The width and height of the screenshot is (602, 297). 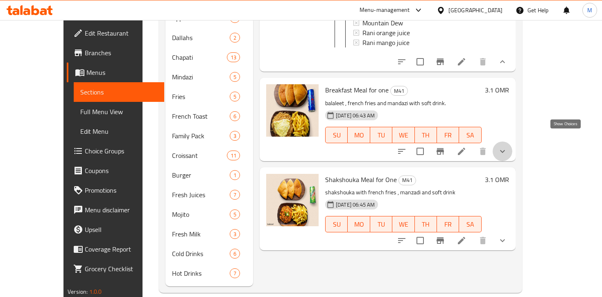 What do you see at coordinates (336, 225) in the screenshot?
I see `button: SU` at bounding box center [336, 225].